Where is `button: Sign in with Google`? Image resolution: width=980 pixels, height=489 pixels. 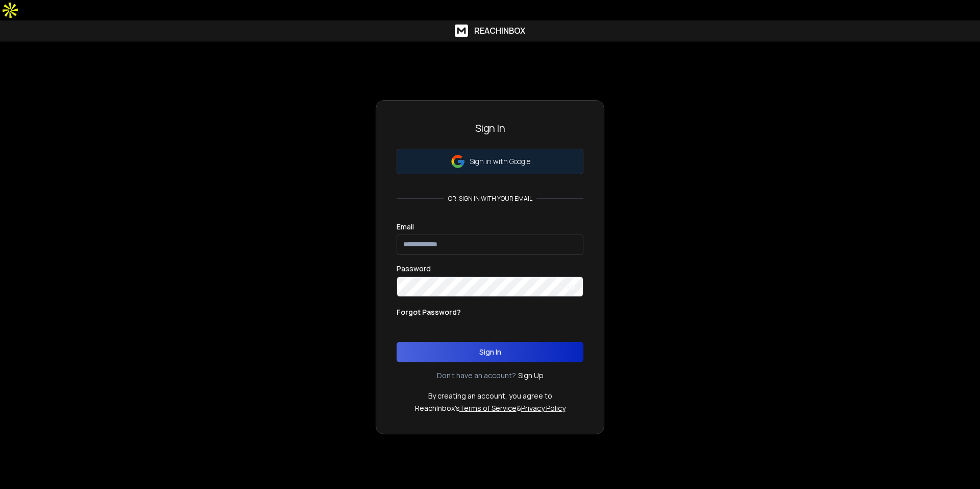
button: Sign in with Google is located at coordinates (490, 161).